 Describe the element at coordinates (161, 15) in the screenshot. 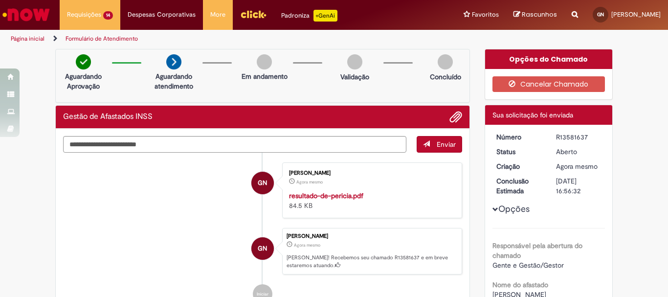

I see `span: Despesas Corporativas` at that location.